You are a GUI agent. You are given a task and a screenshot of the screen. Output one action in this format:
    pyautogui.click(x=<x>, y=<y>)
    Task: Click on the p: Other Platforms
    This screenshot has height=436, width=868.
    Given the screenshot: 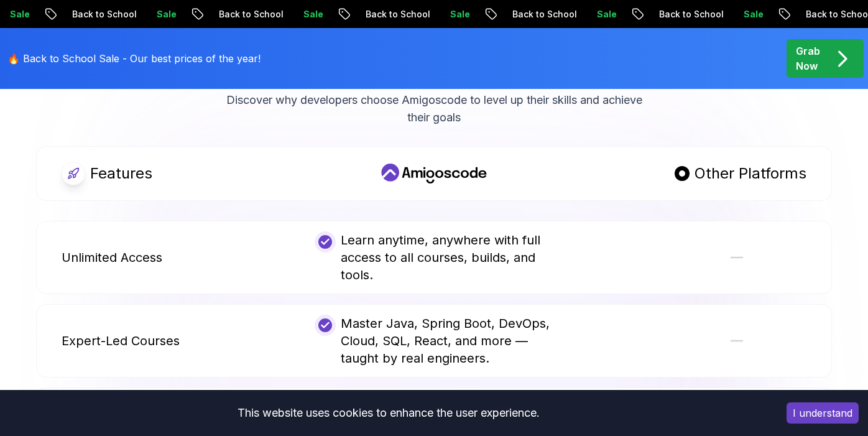 What is the action you would take?
    pyautogui.click(x=751, y=173)
    